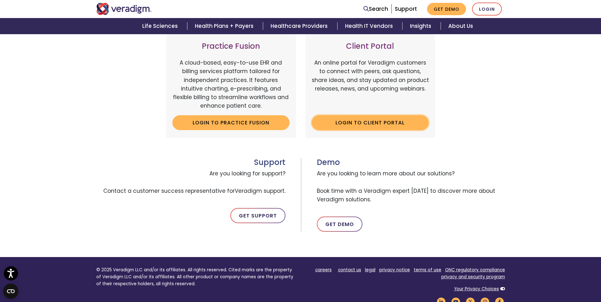  I want to click on a: About Us, so click(461, 26).